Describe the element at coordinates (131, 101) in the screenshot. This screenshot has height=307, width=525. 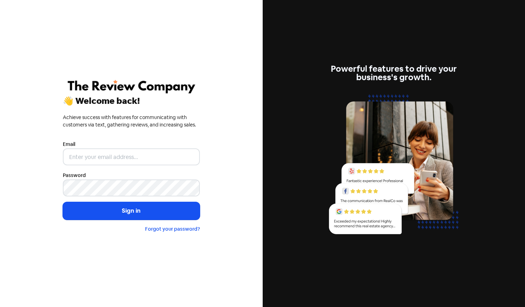
I see `div: 👋 Welcome back!` at that location.